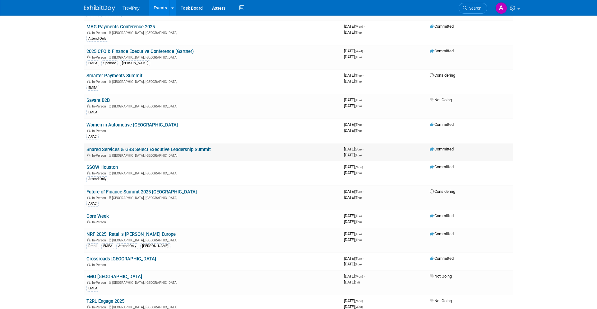 The width and height of the screenshot is (597, 309). Describe the element at coordinates (443, 75) in the screenshot. I see `span: Considering` at that location.